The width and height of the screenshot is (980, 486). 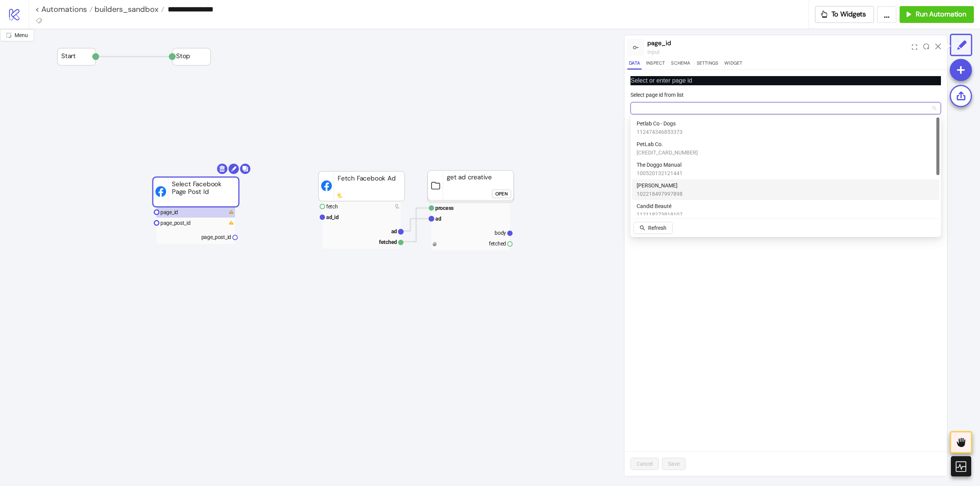 What do you see at coordinates (673, 464) in the screenshot?
I see `button: Save` at bounding box center [673, 464].